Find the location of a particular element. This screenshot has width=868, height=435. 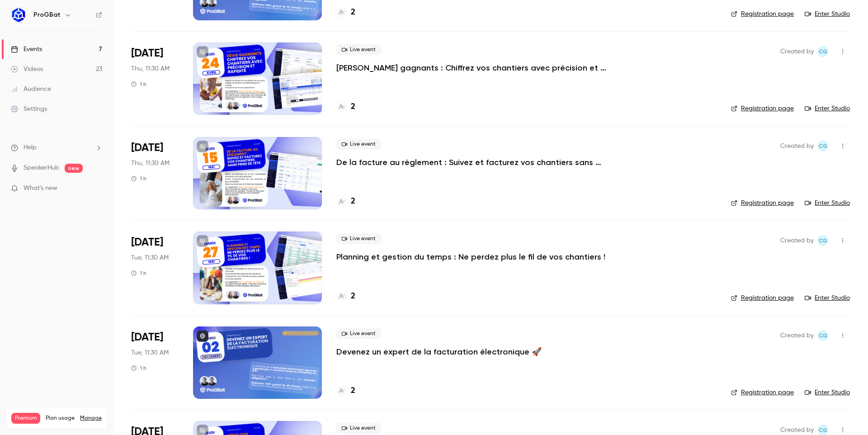

p: De la facture au règlement : Suivez et facturez vos chantiers sans prise de tête is located at coordinates (472, 163).